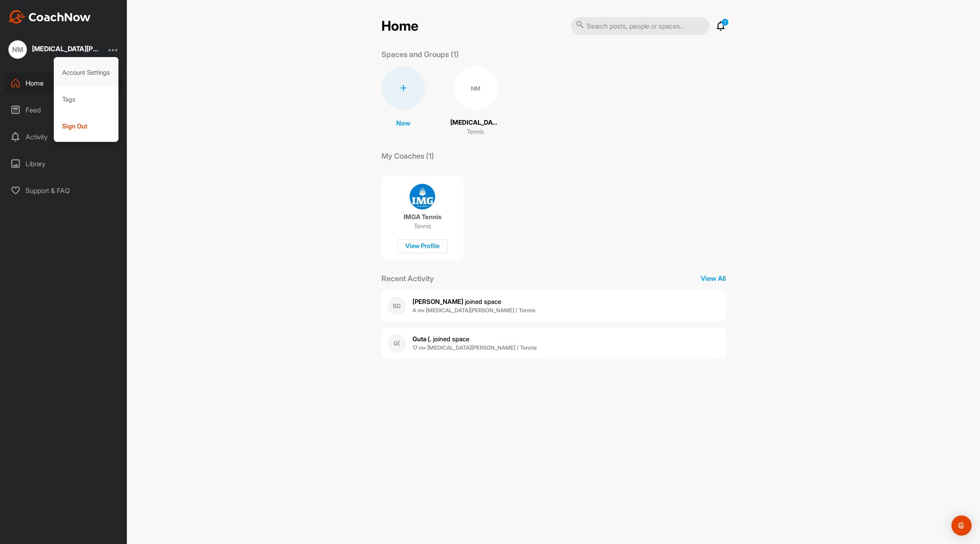  Describe the element at coordinates (725, 22) in the screenshot. I see `p: 1` at that location.